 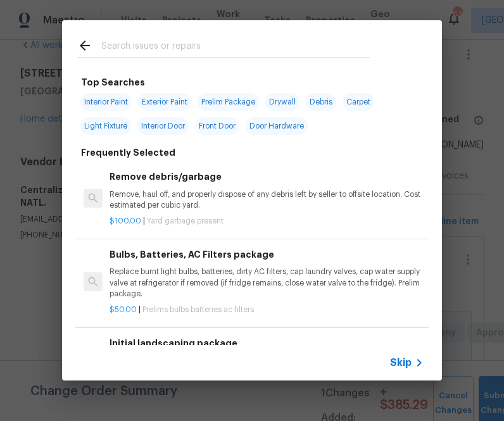 What do you see at coordinates (217, 126) in the screenshot?
I see `span: Front Door` at bounding box center [217, 126].